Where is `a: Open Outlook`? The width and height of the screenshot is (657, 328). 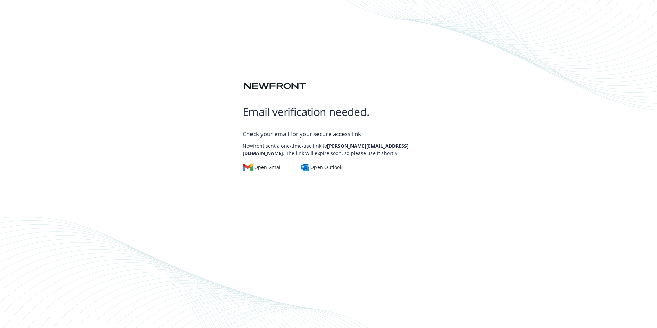 a: Open Outlook is located at coordinates (325, 167).